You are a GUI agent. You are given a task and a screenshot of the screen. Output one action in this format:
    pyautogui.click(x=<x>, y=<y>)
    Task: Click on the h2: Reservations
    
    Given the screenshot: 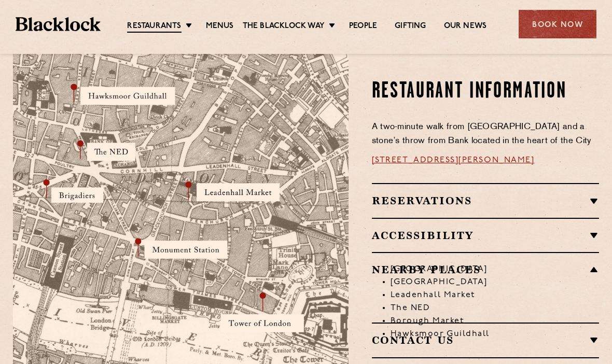 What is the action you would take?
    pyautogui.click(x=486, y=201)
    